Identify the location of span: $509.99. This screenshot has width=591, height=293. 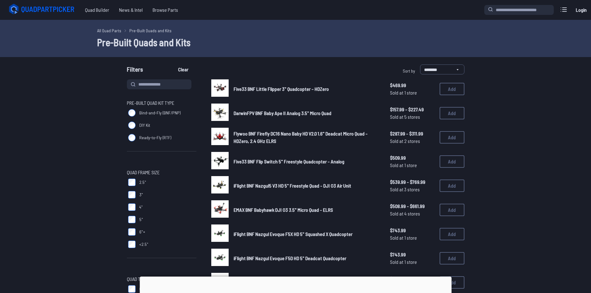
(412, 158).